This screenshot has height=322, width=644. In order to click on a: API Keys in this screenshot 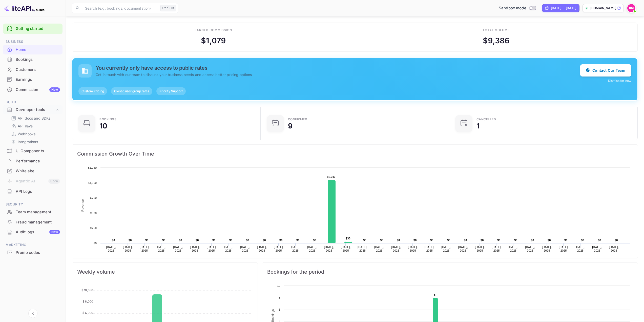, I will do `click(35, 126)`.